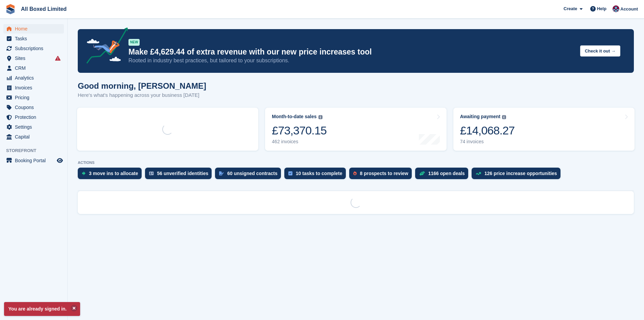  Describe the element at coordinates (35, 88) in the screenshot. I see `span: Invoices` at that location.